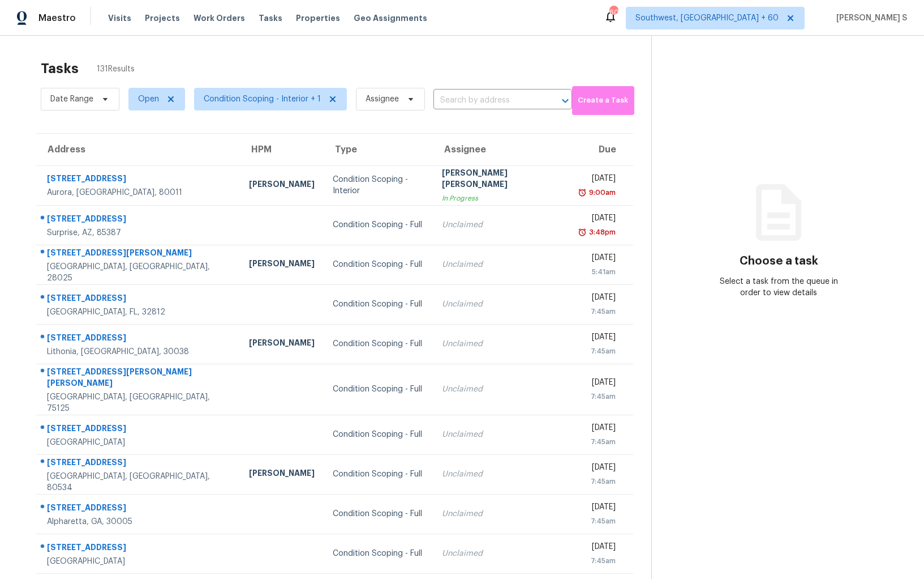 This screenshot has width=924, height=579. I want to click on th: HPM, so click(281, 149).